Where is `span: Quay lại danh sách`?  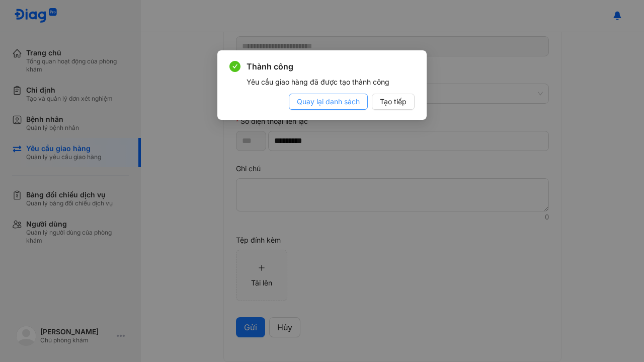
span: Quay lại danh sách is located at coordinates (328, 102).